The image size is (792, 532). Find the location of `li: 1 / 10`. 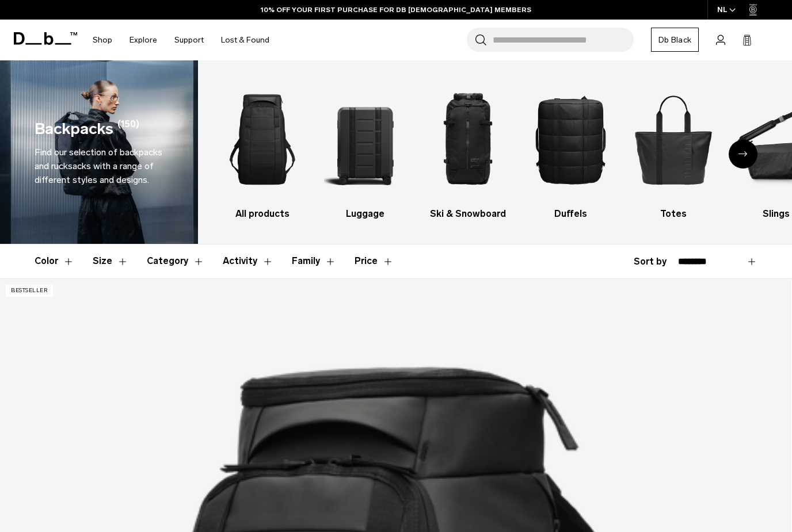

li: 1 / 10 is located at coordinates (263, 149).